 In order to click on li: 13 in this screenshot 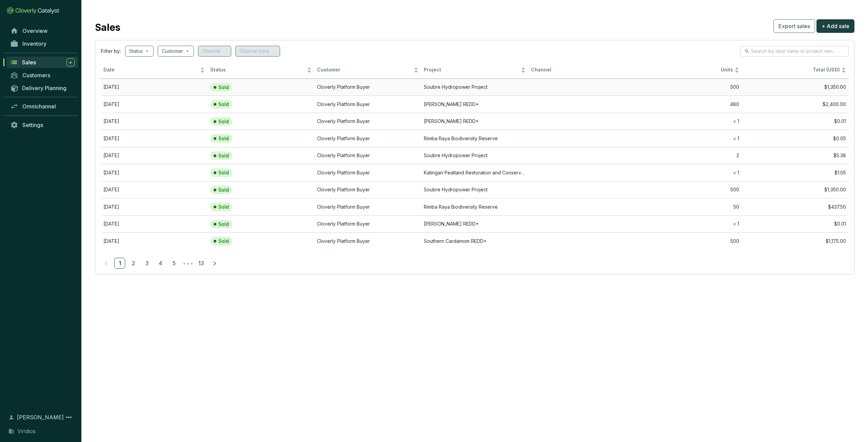, I will do `click(201, 263)`.